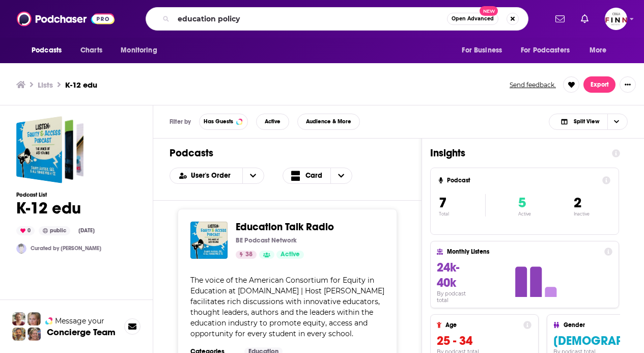 The image size is (644, 353). What do you see at coordinates (81, 332) in the screenshot?
I see `h3: Concierge Team` at bounding box center [81, 332].